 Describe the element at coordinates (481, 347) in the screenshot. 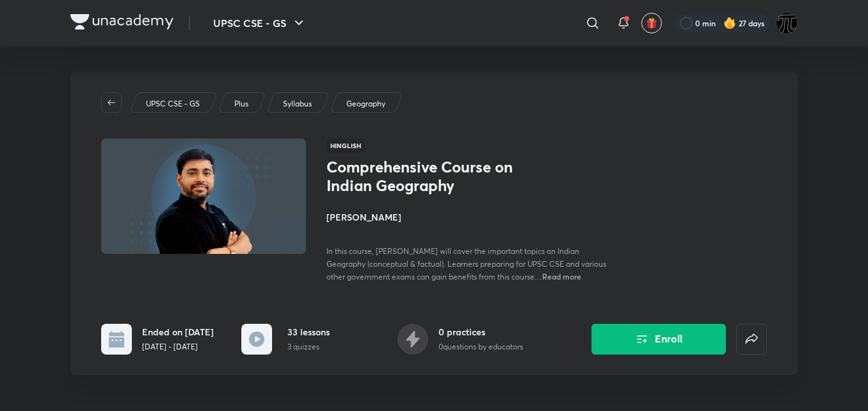

I see `p: 0 questions by educators` at that location.